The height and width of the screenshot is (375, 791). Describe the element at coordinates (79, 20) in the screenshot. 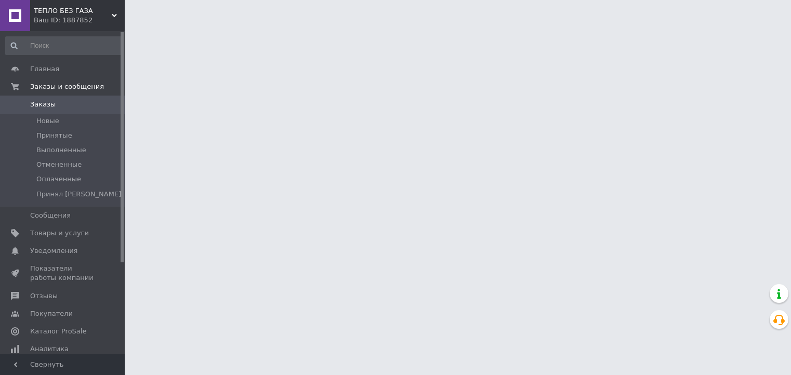

I see `div: Ваш ID: 1887852` at that location.